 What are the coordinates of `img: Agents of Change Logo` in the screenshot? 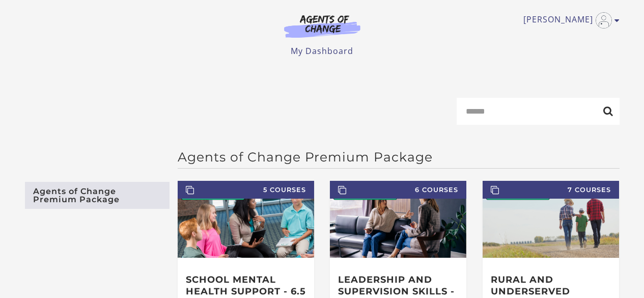 It's located at (322, 26).